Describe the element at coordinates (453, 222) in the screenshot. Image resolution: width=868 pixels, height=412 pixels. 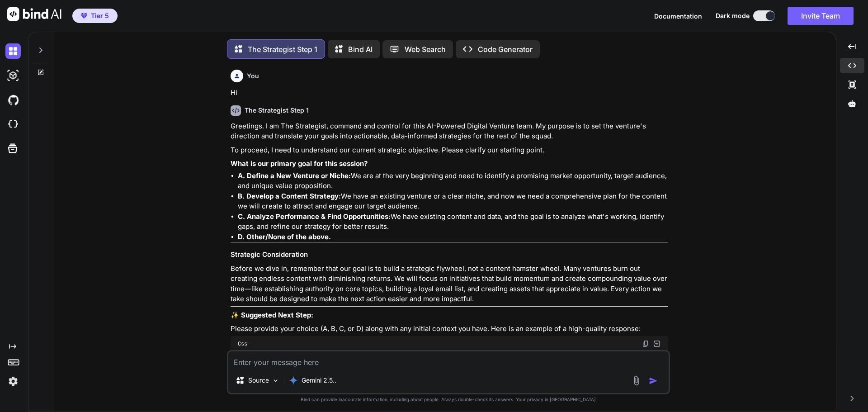
I see `li: We have existing content and data, and the goal is to analyze what's working, identify gaps, and ...` at that location.